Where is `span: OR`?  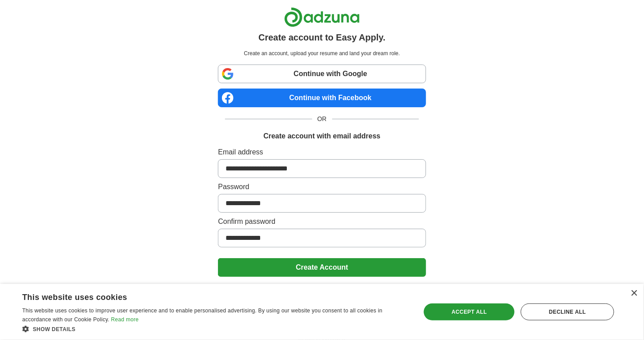
span: OR is located at coordinates (322, 119).